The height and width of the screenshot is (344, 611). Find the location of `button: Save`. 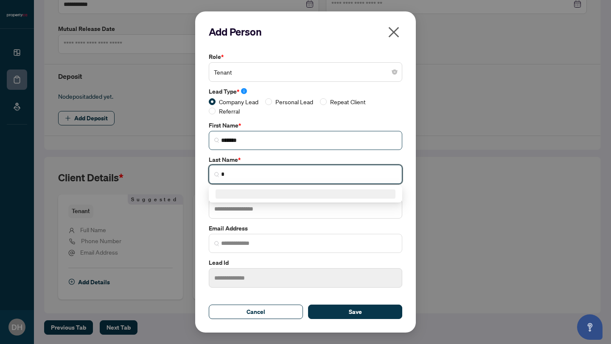

button: Save is located at coordinates (355, 312).